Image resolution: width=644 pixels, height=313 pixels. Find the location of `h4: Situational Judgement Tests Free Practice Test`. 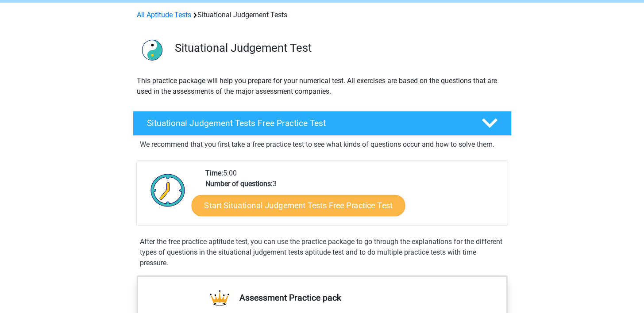

h4: Situational Judgement Tests Free Practice Test is located at coordinates (307, 123).